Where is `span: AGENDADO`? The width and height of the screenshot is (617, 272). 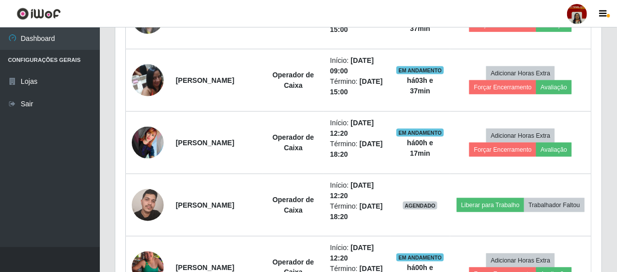
span: AGENDADO is located at coordinates (420, 206).